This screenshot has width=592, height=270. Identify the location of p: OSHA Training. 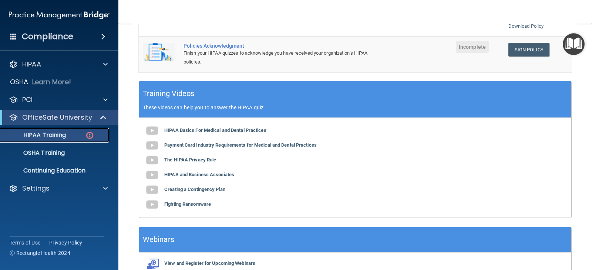
(35, 153).